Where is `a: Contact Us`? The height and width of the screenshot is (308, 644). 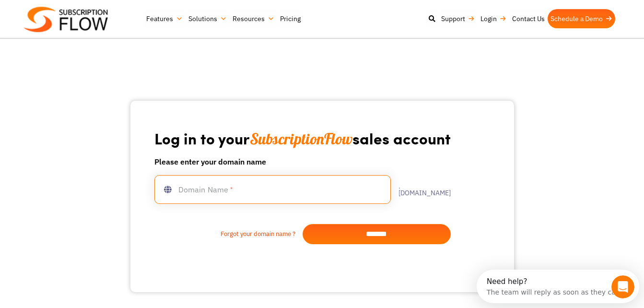 a: Contact Us is located at coordinates (528, 19).